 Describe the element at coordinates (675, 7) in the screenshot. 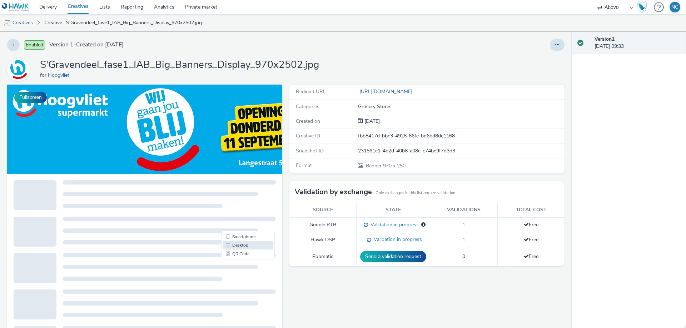

I see `div: NG` at that location.